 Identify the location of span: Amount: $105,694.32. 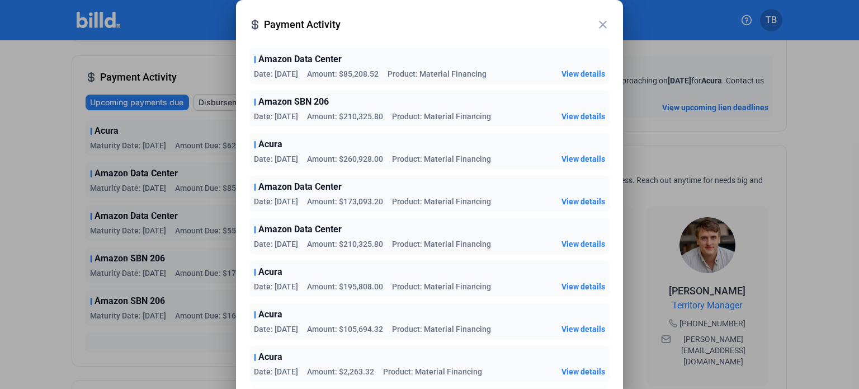
(345, 329).